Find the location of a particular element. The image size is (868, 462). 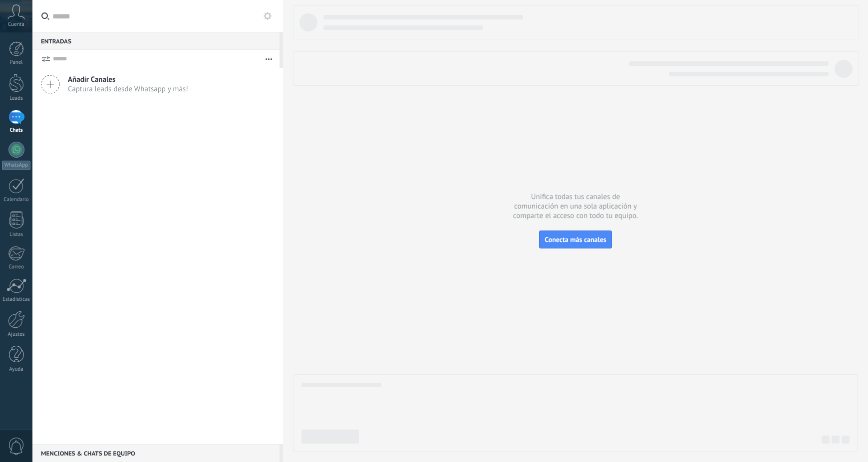

div: Panel is located at coordinates (17, 62).